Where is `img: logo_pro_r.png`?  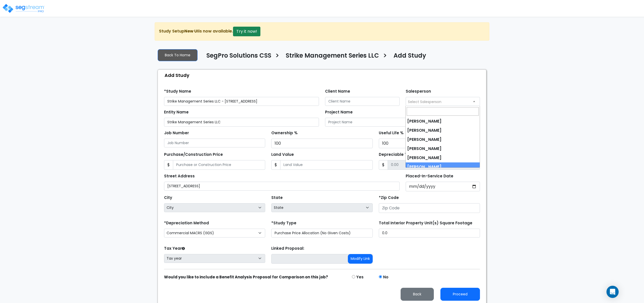
img: logo_pro_r.png is located at coordinates (23, 8).